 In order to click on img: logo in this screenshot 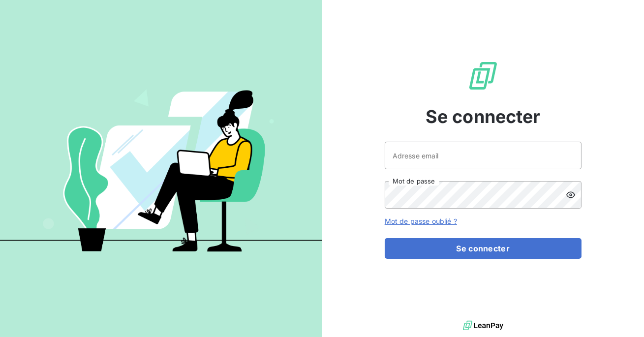, I will do `click(483, 326)`.